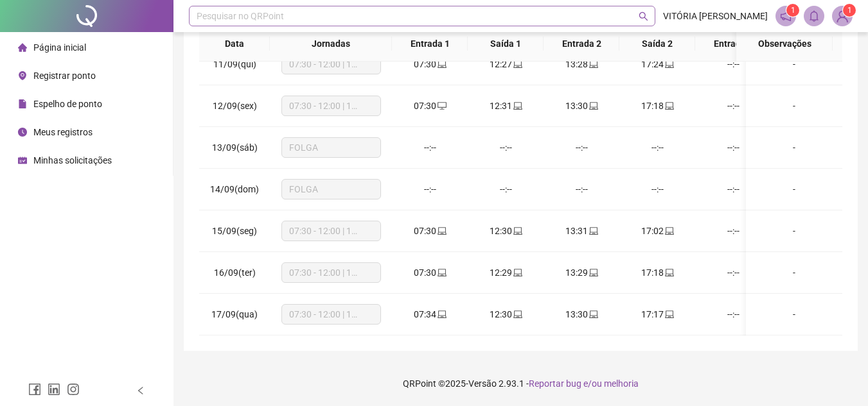  I want to click on span: Registrar ponto, so click(64, 76).